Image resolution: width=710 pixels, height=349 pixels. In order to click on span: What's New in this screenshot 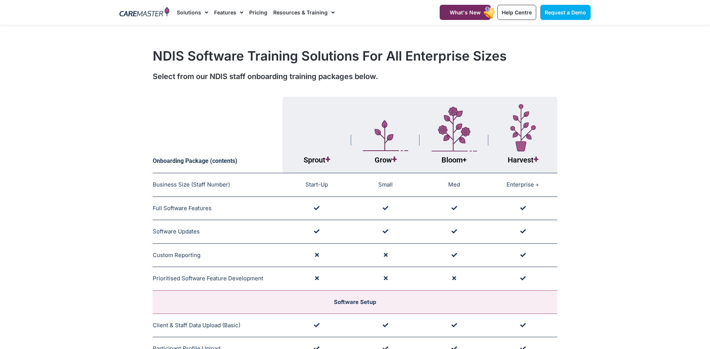, I will do `click(465, 12)`.